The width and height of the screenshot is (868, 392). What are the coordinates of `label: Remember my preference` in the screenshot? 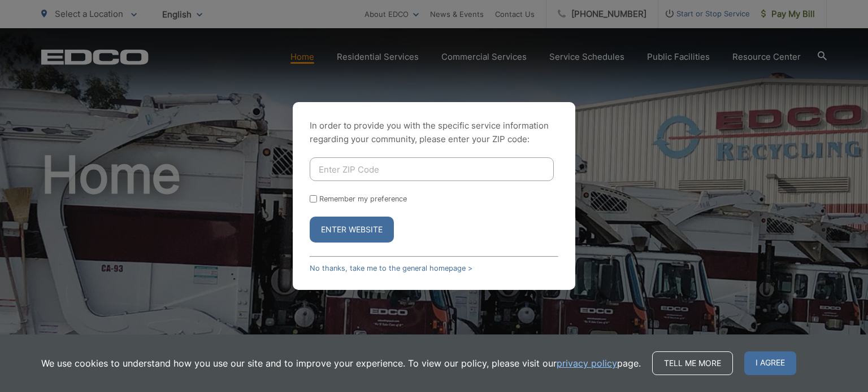 It's located at (362, 199).